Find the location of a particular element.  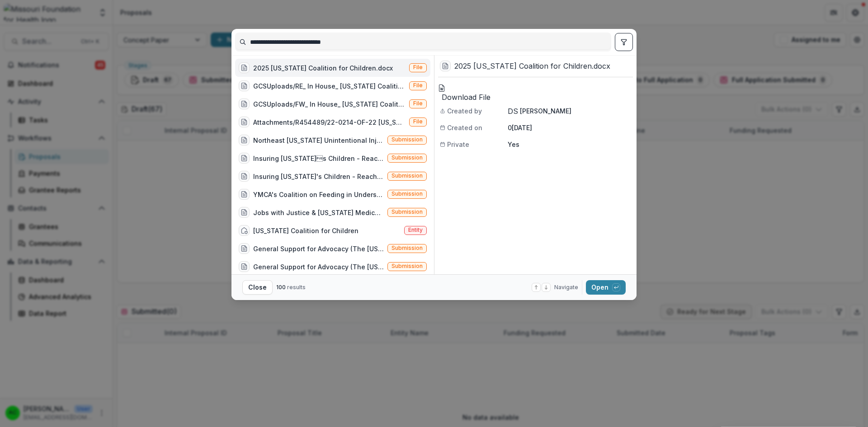

span: Created by is located at coordinates (464, 111).